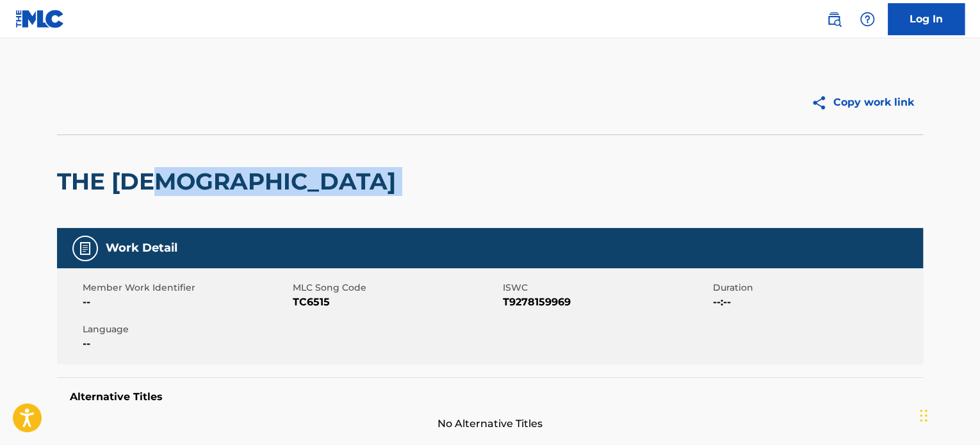  What do you see at coordinates (186, 288) in the screenshot?
I see `span: Member Work Identifier` at bounding box center [186, 288].